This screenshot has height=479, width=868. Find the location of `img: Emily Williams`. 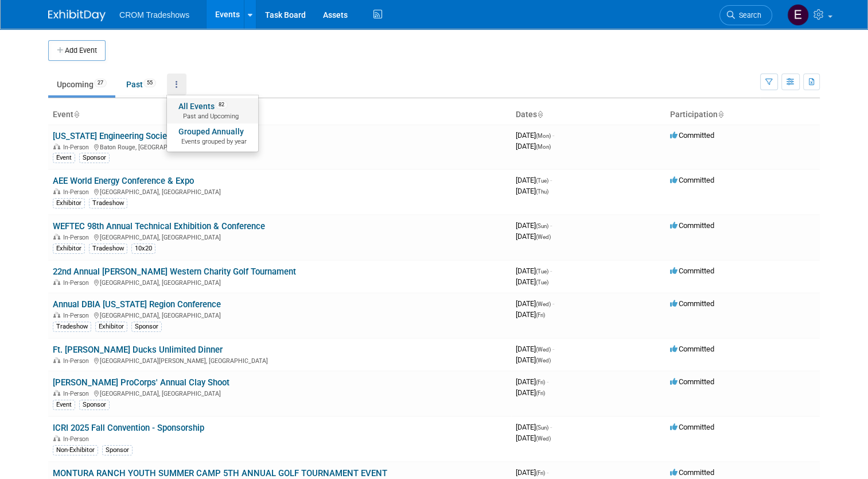

img: Emily Williams is located at coordinates (798, 15).